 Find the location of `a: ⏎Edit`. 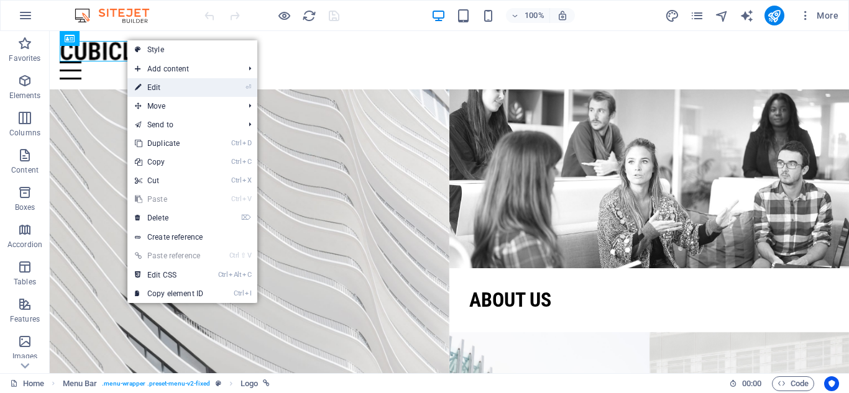

a: ⏎Edit is located at coordinates (169, 88).